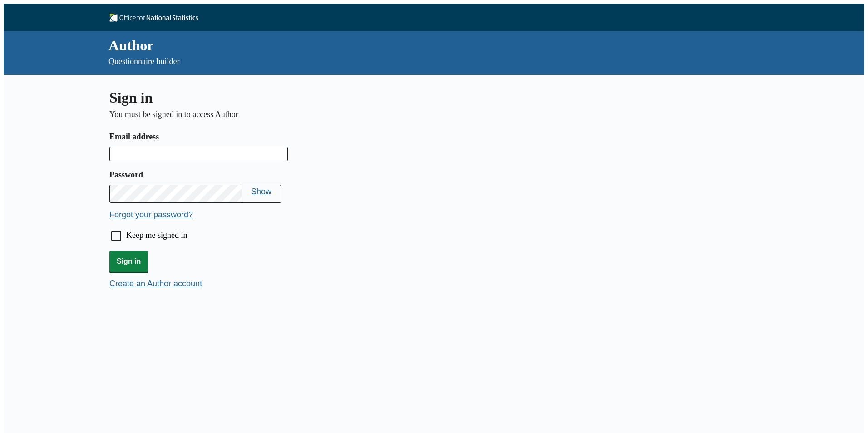 This screenshot has width=868, height=433. Describe the element at coordinates (325, 137) in the screenshot. I see `label: Email address` at that location.